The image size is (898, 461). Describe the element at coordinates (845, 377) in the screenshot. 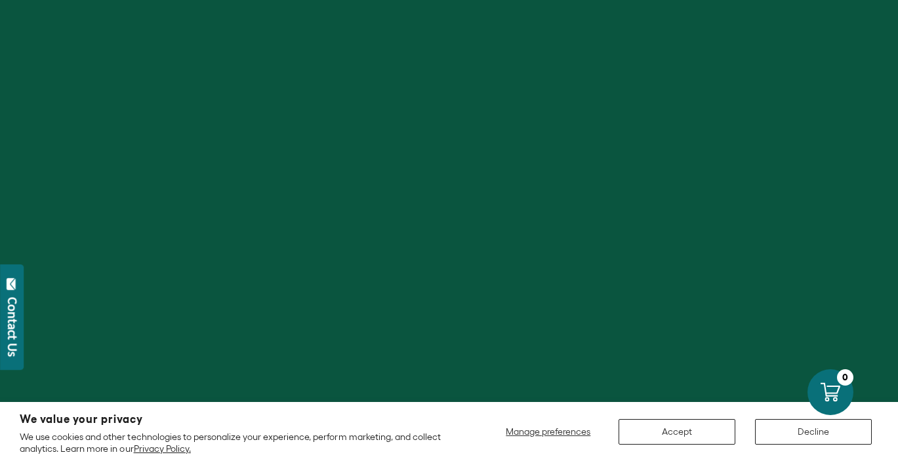

I see `div: 0` at that location.